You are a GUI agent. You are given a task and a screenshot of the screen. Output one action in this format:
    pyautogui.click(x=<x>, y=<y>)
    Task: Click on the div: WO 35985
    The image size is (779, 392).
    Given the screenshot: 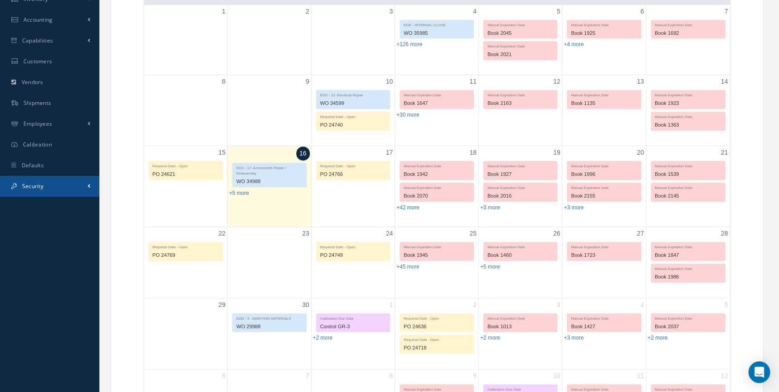 What is the action you would take?
    pyautogui.click(x=437, y=33)
    